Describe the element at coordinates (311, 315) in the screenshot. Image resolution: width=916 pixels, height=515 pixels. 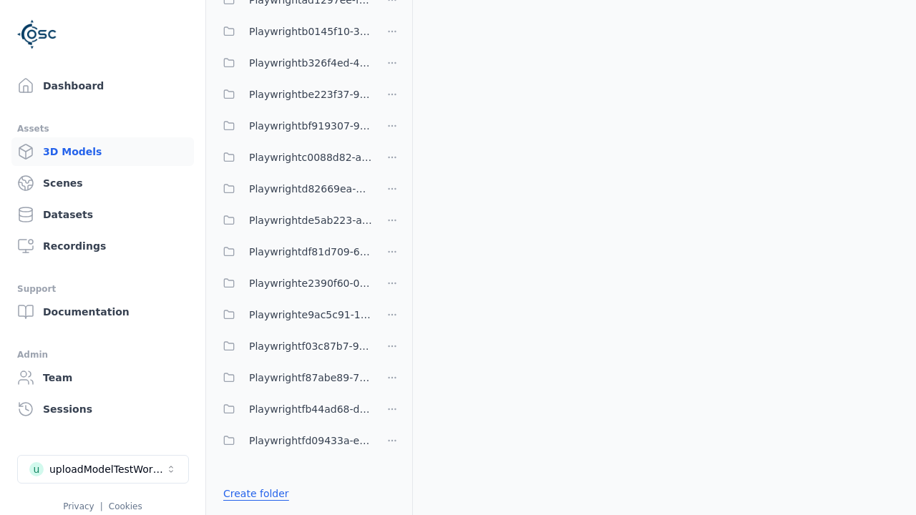
I see `span: Playwrighte9ac5c91-1b2b-4bc1-b5a3-a4be549dee4f` at that location.